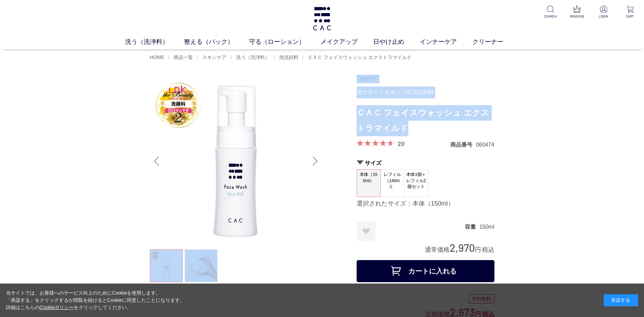 This screenshot has height=317, width=644. I want to click on span: ＣＡＣ フェイスウォッシュ エクストラマイルド, so click(360, 57).